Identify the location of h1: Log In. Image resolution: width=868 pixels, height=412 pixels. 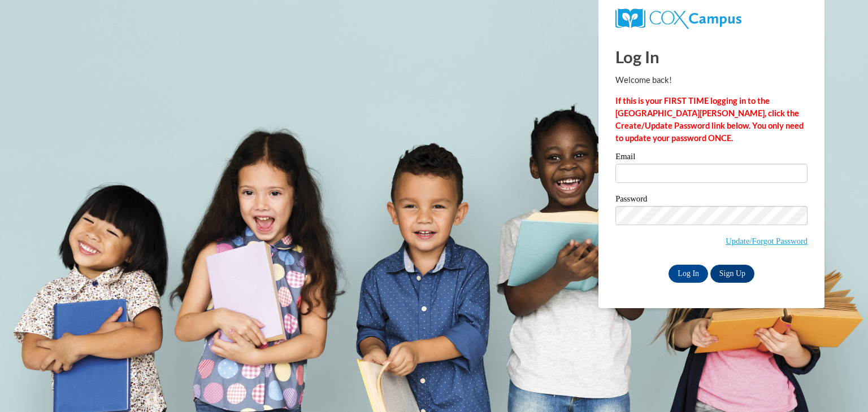
(711, 57).